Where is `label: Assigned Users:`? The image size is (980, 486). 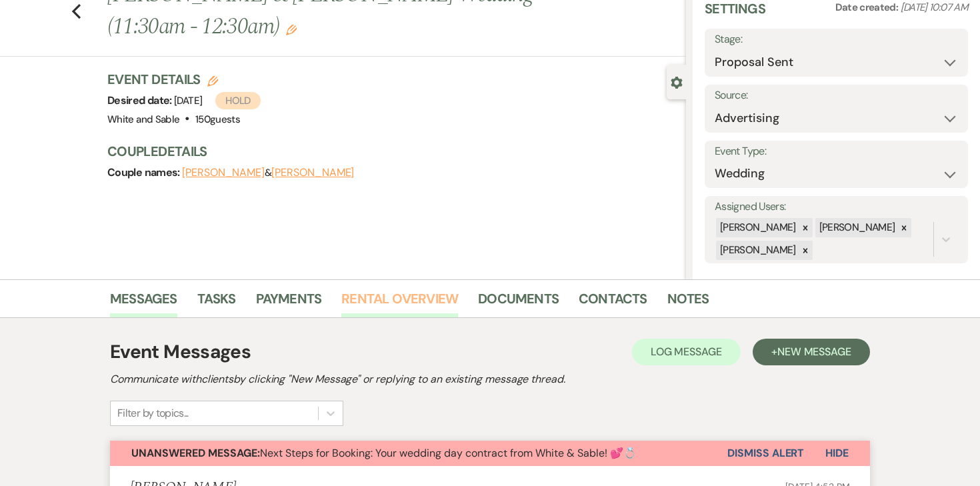
label: Assigned Users: is located at coordinates (836, 207).